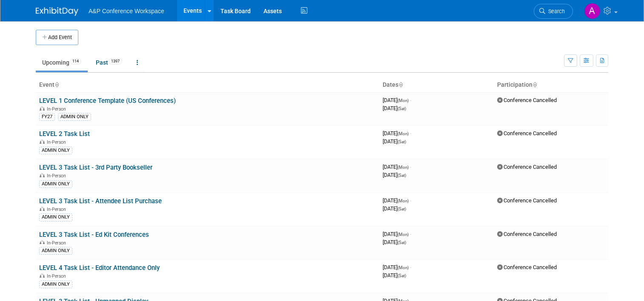  I want to click on div: FY27, so click(47, 117).